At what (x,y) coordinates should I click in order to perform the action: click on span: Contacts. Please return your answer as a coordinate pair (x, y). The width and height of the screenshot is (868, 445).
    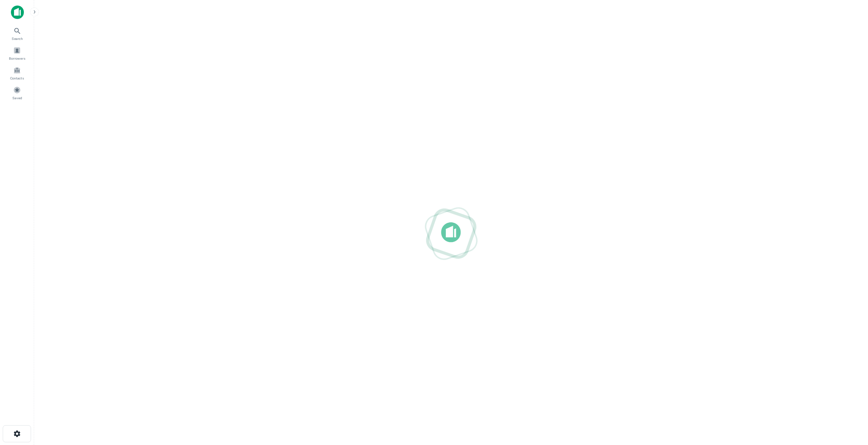
    Looking at the image, I should click on (17, 78).